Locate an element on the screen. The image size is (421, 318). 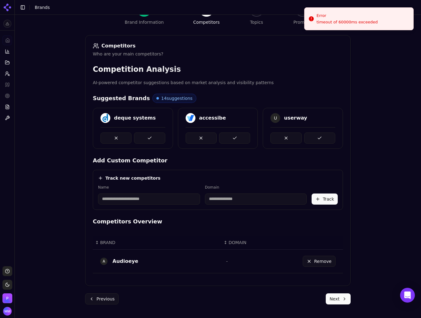
div: Error is located at coordinates (347, 16).